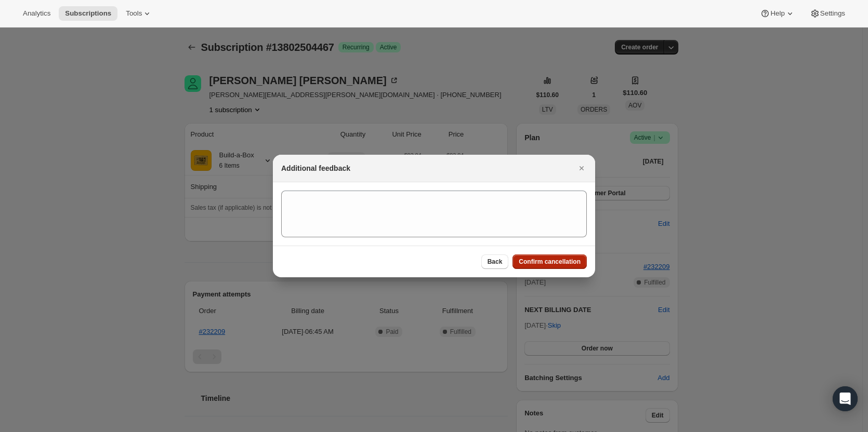 This screenshot has height=432, width=868. Describe the element at coordinates (315, 168) in the screenshot. I see `h2: Additional feedback` at that location.